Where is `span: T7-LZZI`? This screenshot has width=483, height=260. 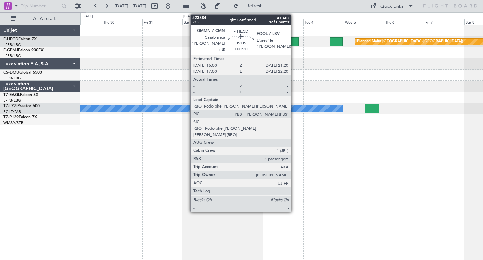 span: T7-LZZI is located at coordinates (10, 106).